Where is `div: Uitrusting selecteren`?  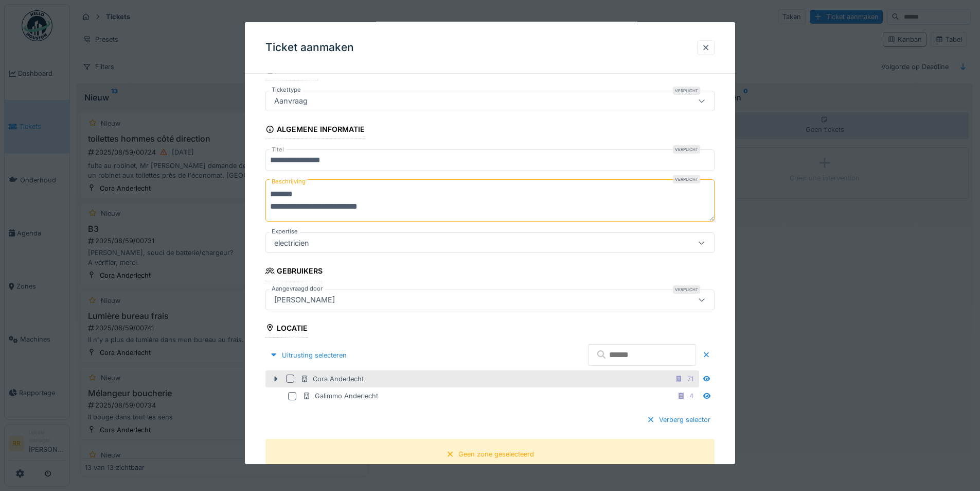
div: Uitrusting selecteren is located at coordinates (308, 355).